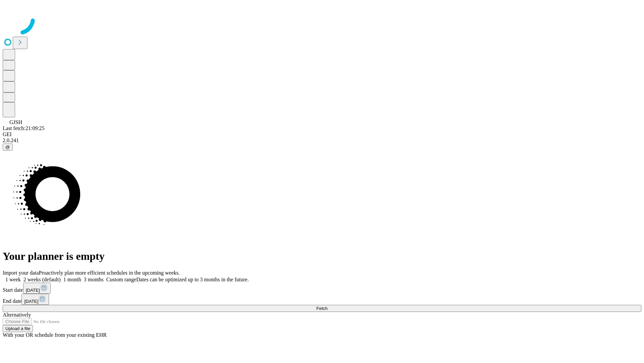 The image size is (644, 363). What do you see at coordinates (42, 279) in the screenshot?
I see `span: 2 weeks (default)` at bounding box center [42, 279].